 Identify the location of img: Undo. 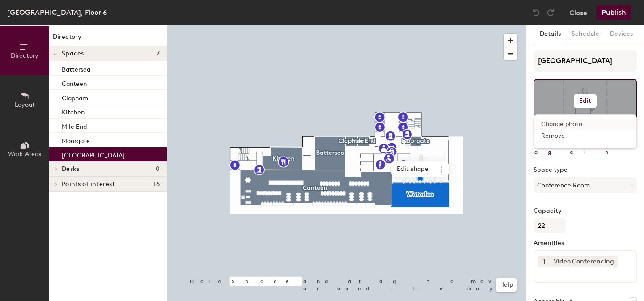
(536, 12).